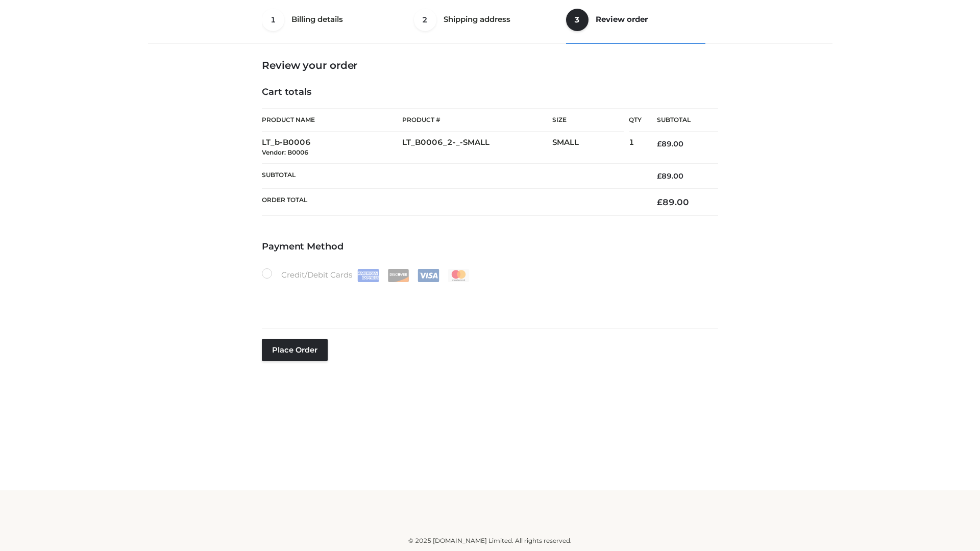 This screenshot has height=551, width=980. I want to click on label: Credit/Debit Cards, so click(366, 275).